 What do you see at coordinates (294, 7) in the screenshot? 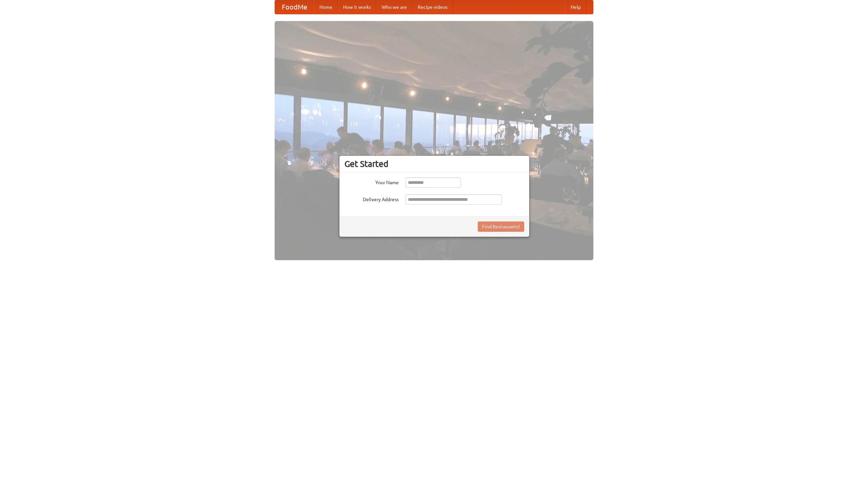
I see `a: FoodMe` at bounding box center [294, 7].